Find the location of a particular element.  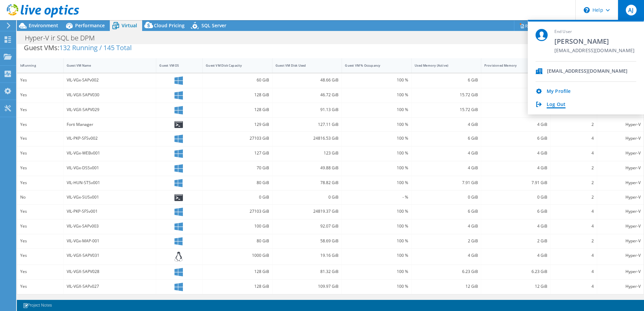

div: Used Memory (Active) is located at coordinates (442, 65).